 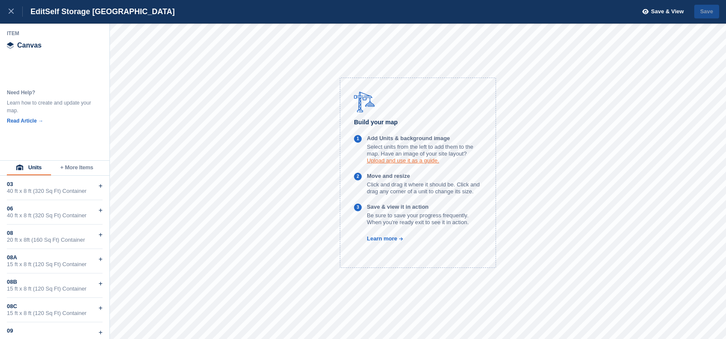 What do you see at coordinates (10, 45) in the screenshot?
I see `img: canvas-icn.9d1aba5b.svg` at bounding box center [10, 45].